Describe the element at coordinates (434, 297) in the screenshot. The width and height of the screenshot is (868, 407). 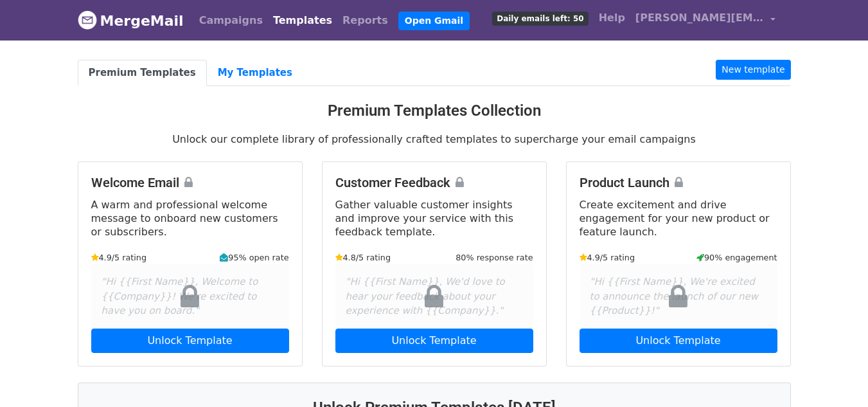
I see `div: "Hi {{First Name}}, We'd love to hear your feedback about your experience with {{Company}}."` at that location.